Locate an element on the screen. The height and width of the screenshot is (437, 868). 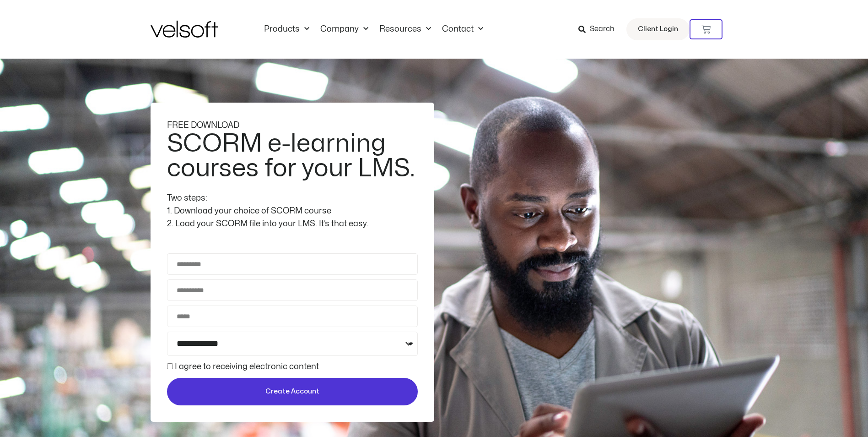
a: ProductsMenu Toggle is located at coordinates (287, 30).